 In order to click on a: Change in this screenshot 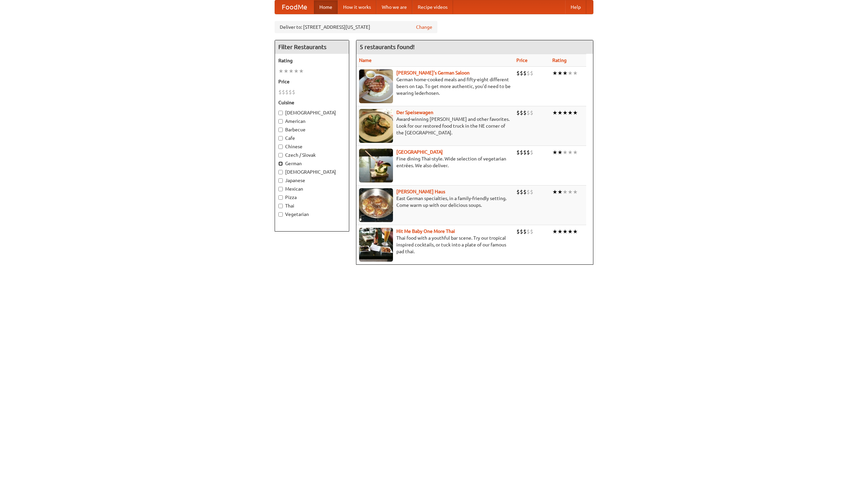, I will do `click(424, 27)`.